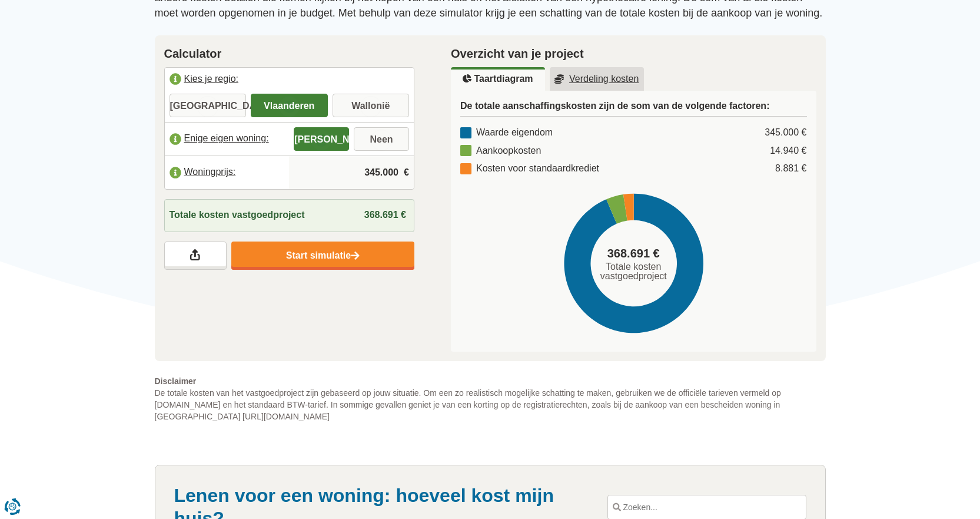  Describe the element at coordinates (490, 381) in the screenshot. I see `span: Disclaimer` at that location.